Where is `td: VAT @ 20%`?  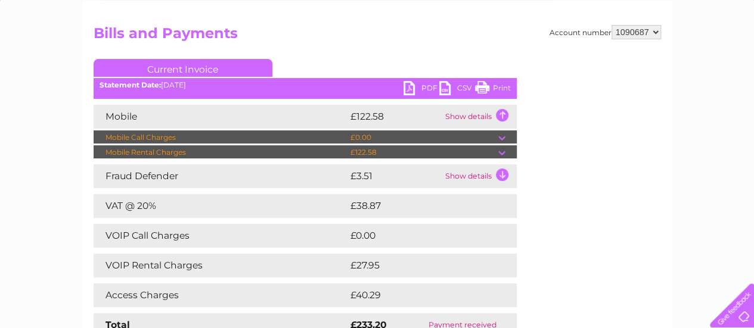 td: VAT @ 20% is located at coordinates (221, 206).